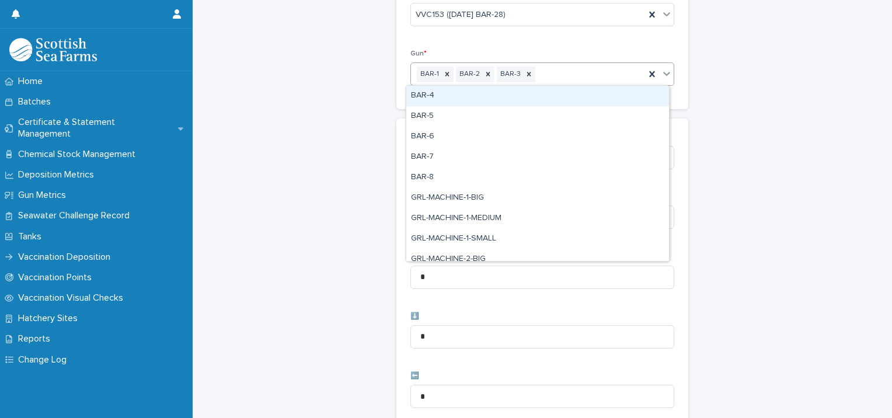 Image resolution: width=892 pixels, height=418 pixels. Describe the element at coordinates (33, 81) in the screenshot. I see `p: Home` at that location.